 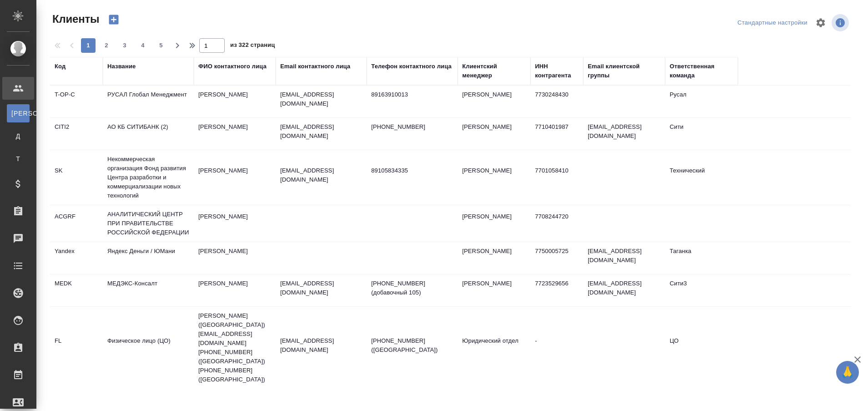 I want to click on div: Клиентский менеджер, so click(x=494, y=71).